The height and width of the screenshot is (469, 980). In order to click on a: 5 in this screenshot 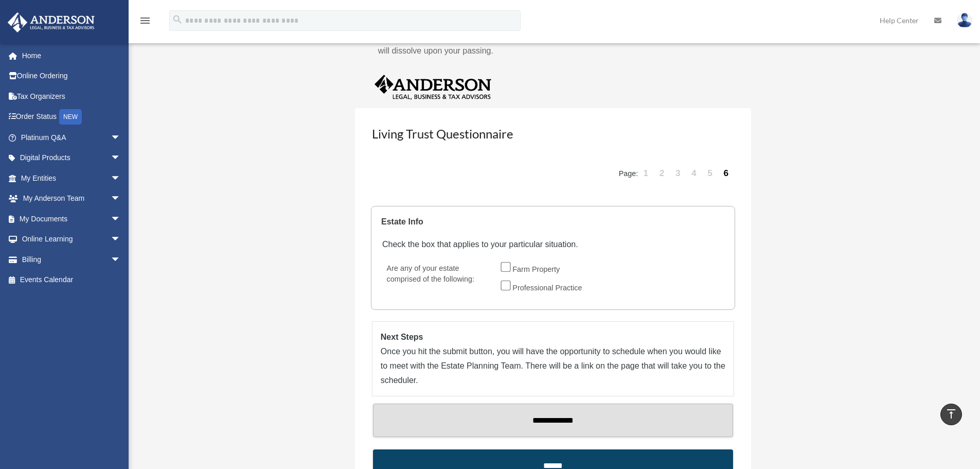, I will do `click(711, 174)`.